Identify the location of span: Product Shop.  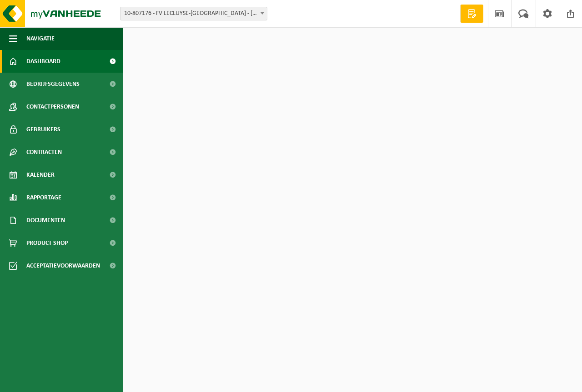
(47, 243).